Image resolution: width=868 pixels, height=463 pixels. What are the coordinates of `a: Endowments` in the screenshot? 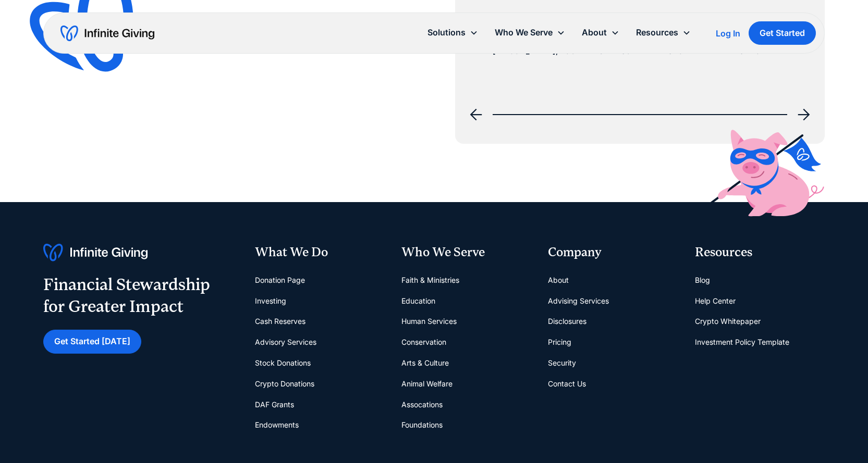 It's located at (277, 425).